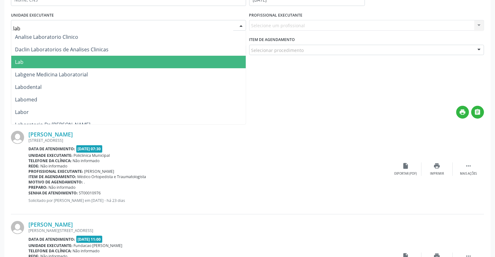  What do you see at coordinates (272, 40) in the screenshot?
I see `label: Item de agendamento` at bounding box center [272, 40].